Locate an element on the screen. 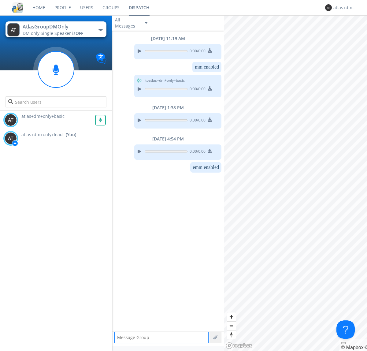  span: to atlas+dm+only+basic is located at coordinates (165, 80).